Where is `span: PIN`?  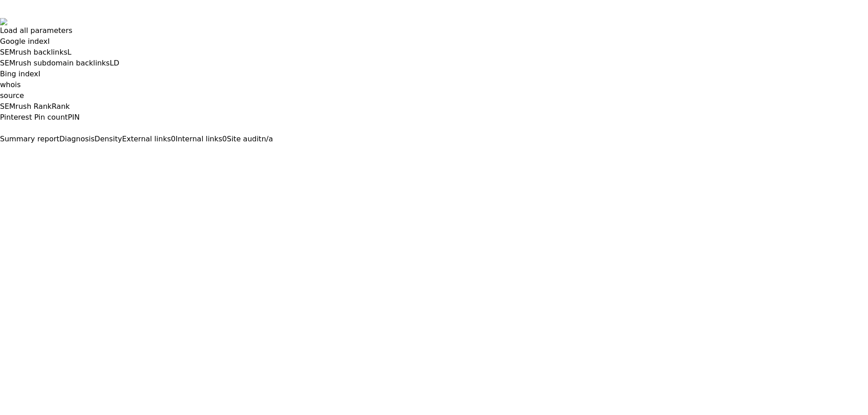
span: PIN is located at coordinates (74, 117).